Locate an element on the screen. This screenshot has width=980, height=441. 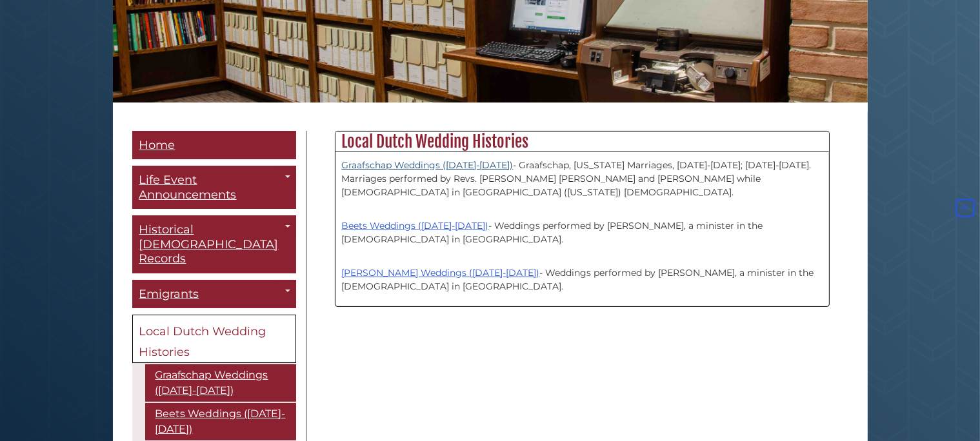
span: Life Event Announcements is located at coordinates (188, 187).